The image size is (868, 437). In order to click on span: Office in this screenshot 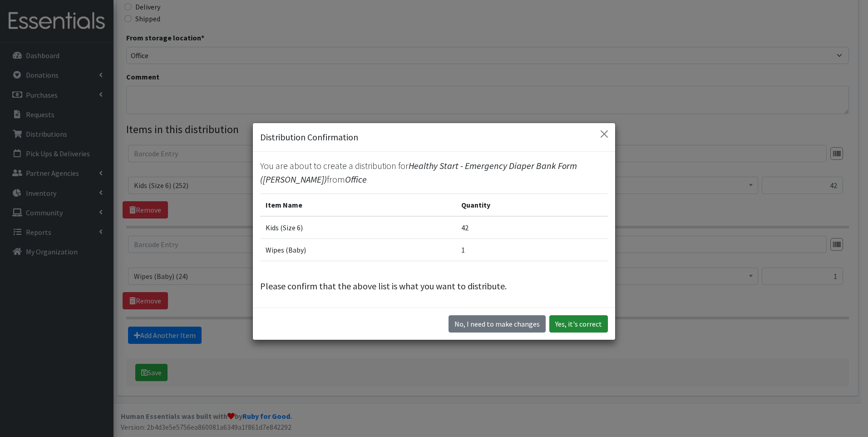, I will do `click(356, 179)`.